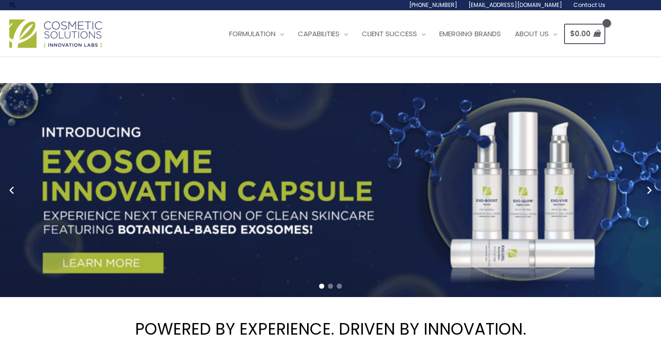  Describe the element at coordinates (252, 33) in the screenshot. I see `span: Formulation` at that location.